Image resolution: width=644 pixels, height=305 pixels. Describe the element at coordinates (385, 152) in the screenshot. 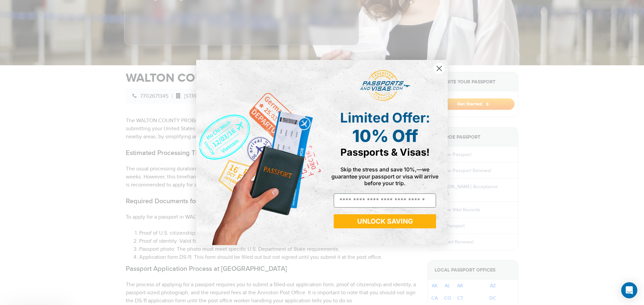

I see `span: Passports & Visas!` at that location.